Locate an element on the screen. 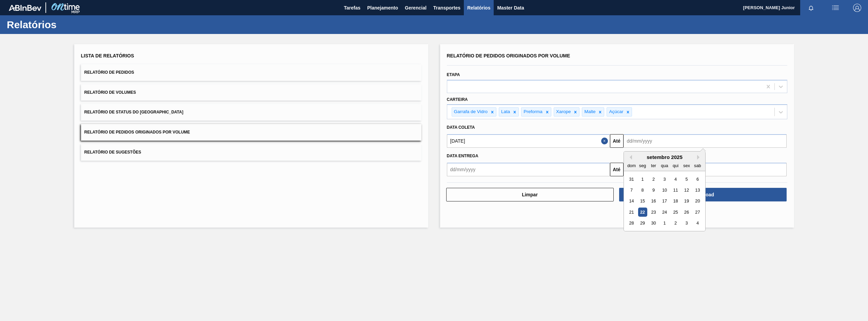 The image size is (868, 321). div: Choose quarta-feira, 10 de setembro de 2025 is located at coordinates (665, 190).